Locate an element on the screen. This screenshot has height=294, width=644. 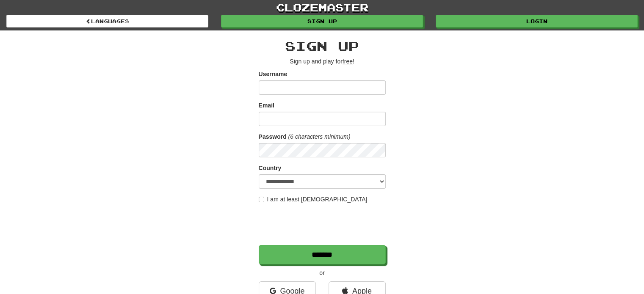
em: (6 characters minimum) is located at coordinates (319, 137).